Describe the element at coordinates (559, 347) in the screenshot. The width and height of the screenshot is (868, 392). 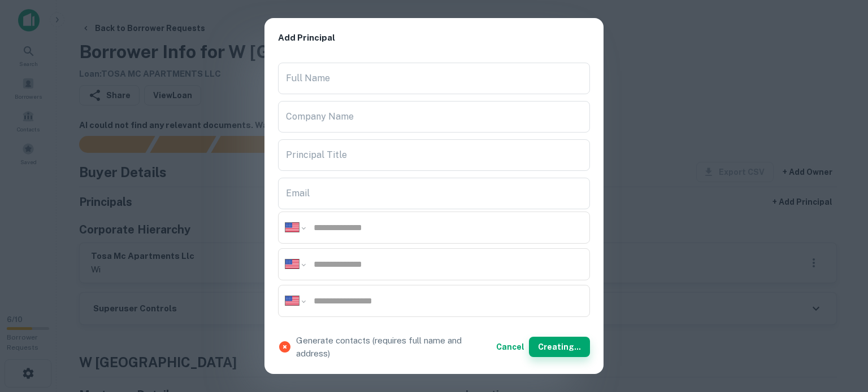
I see `button: Creating...` at that location.